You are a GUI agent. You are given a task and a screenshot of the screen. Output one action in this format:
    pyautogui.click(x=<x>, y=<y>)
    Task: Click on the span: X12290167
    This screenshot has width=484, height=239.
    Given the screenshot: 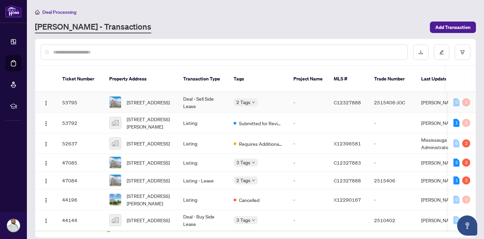 What is the action you would take?
    pyautogui.click(x=347, y=199)
    